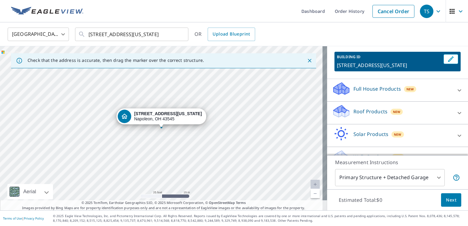 Image resolution: width=468 pixels, height=226 pixels. What do you see at coordinates (47, 11) in the screenshot?
I see `img: EV Logo` at bounding box center [47, 11].